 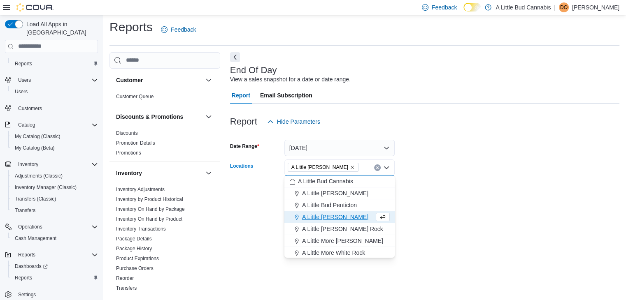 What do you see at coordinates (134, 239) in the screenshot?
I see `span: Package Details` at bounding box center [134, 239].